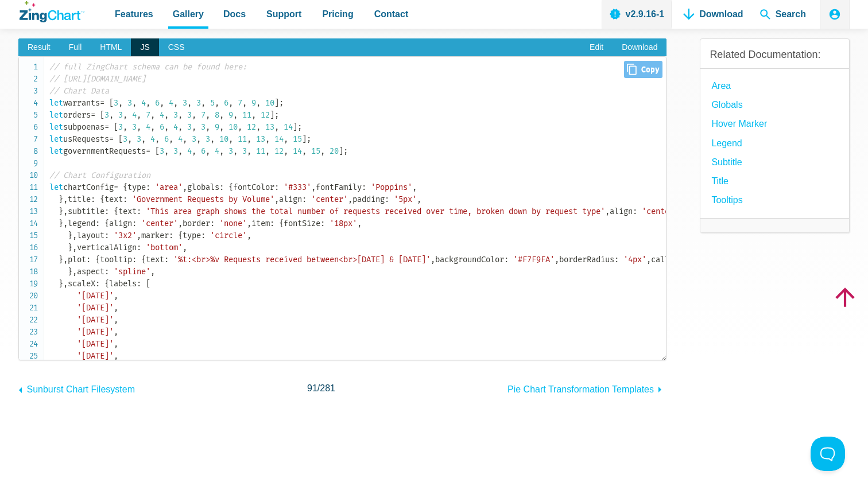 This screenshot has height=494, width=868. What do you see at coordinates (297, 187) in the screenshot?
I see `span: '#333'` at bounding box center [297, 187].